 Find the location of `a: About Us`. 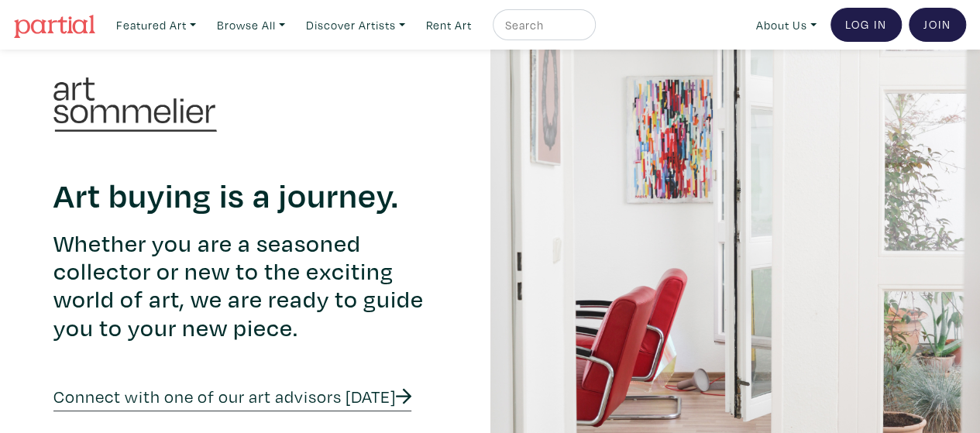

a: About Us is located at coordinates (787, 25).